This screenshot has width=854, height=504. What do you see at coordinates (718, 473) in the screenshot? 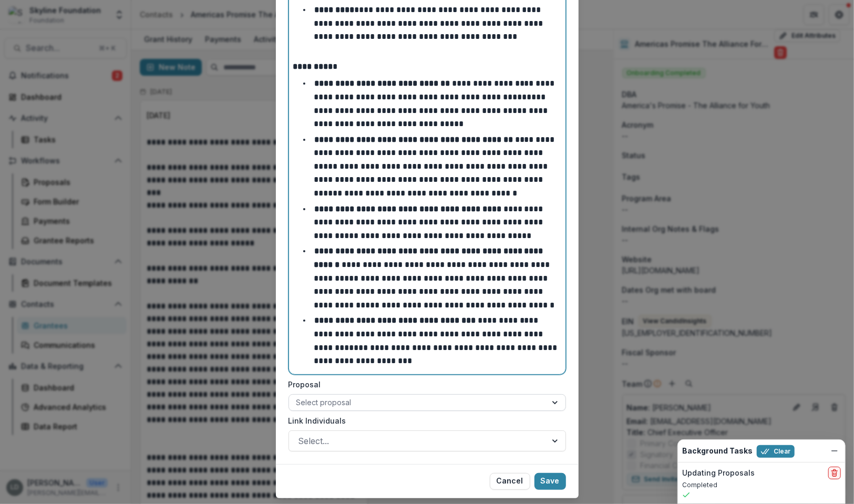
I see `h2: Updating Proposals` at bounding box center [718, 473].